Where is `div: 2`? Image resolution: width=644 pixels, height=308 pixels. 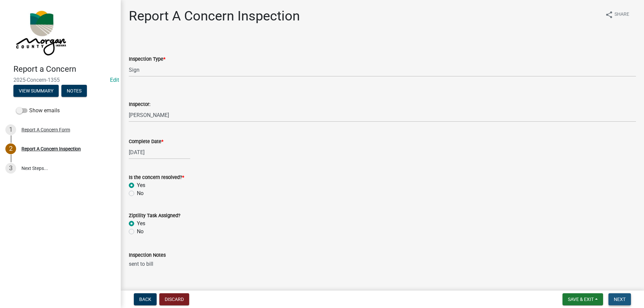
div: 2 is located at coordinates (11, 149).